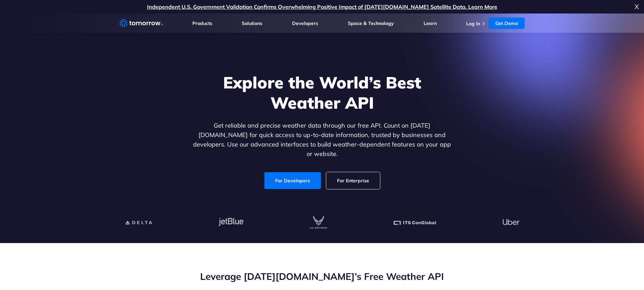 This screenshot has width=644, height=290. Describe the element at coordinates (305, 23) in the screenshot. I see `a: Developers` at that location.